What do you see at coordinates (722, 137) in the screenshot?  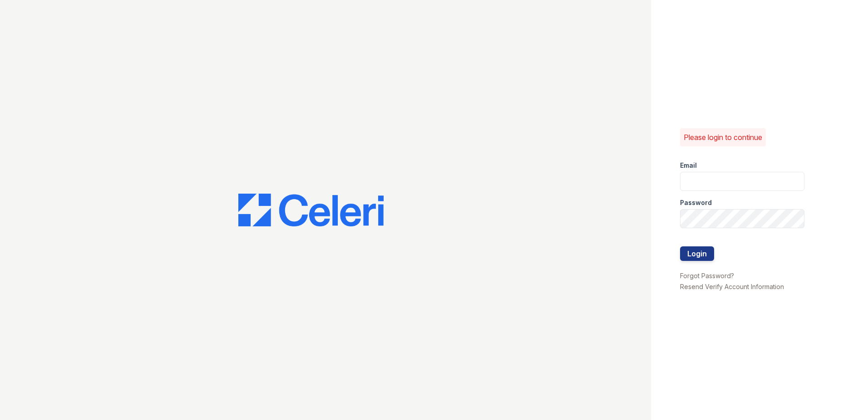 I see `p: Please login to continue` at bounding box center [722, 137].